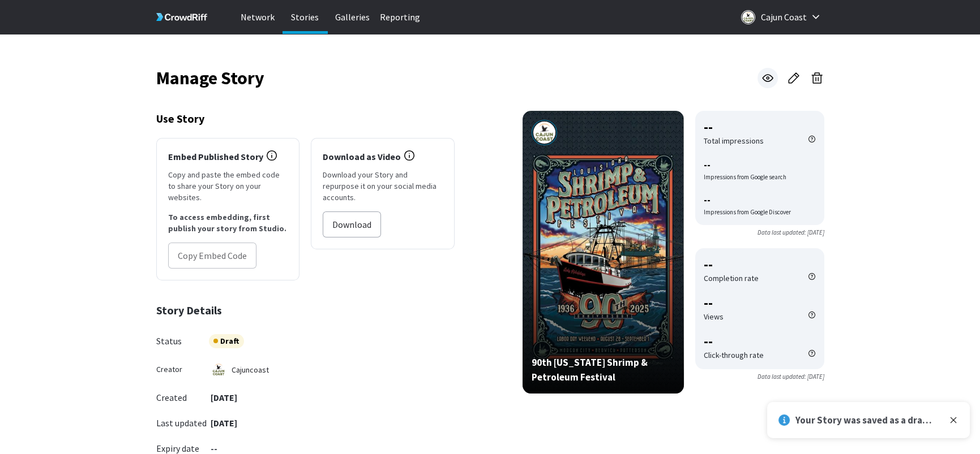  Describe the element at coordinates (182, 369) in the screenshot. I see `div: Creator` at that location.